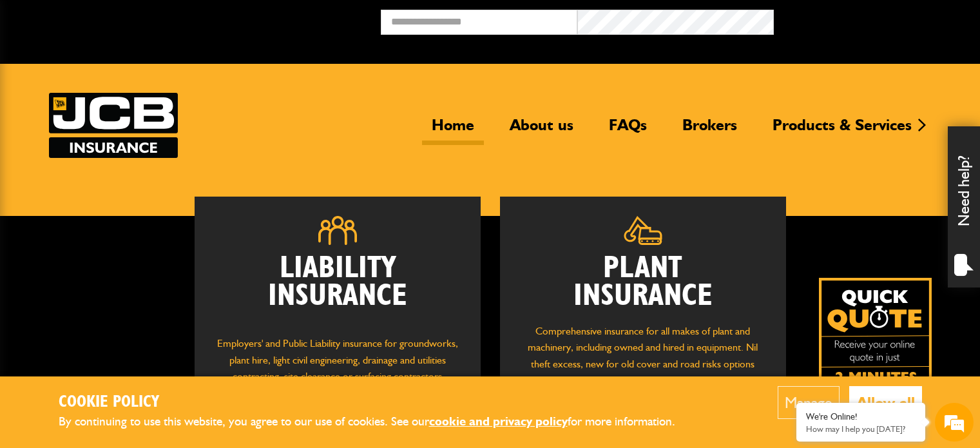 This screenshot has width=980, height=448. Describe the element at coordinates (643, 282) in the screenshot. I see `h2: Plant Insurance` at that location.